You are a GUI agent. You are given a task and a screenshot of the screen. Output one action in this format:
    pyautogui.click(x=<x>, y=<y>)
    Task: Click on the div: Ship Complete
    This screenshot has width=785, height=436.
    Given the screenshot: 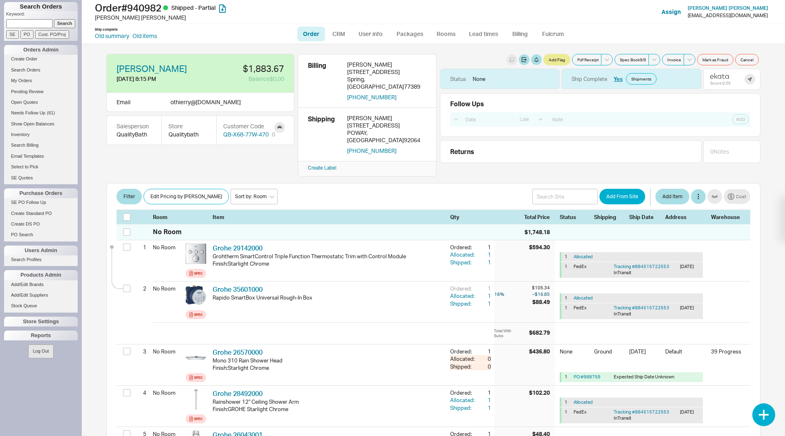 What is the action you would take?
    pyautogui.click(x=589, y=79)
    